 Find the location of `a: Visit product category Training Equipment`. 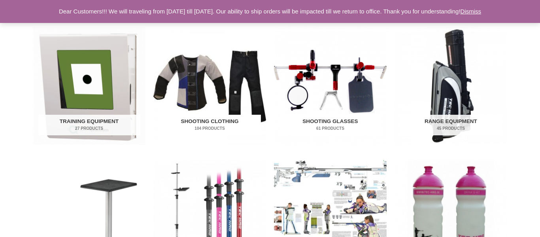

a: Visit product category Training Equipment is located at coordinates (89, 86).